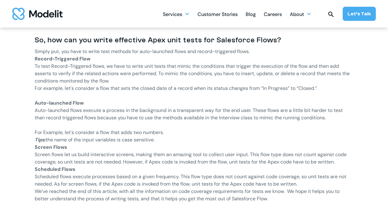 The height and width of the screenshot is (204, 388). Describe the element at coordinates (37, 14) in the screenshot. I see `a: home` at that location.